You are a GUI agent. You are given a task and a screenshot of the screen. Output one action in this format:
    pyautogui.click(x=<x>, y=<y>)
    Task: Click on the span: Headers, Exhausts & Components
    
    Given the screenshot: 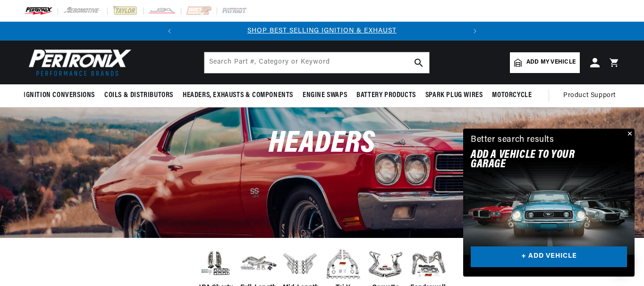 What is the action you would take?
    pyautogui.click(x=237, y=95)
    